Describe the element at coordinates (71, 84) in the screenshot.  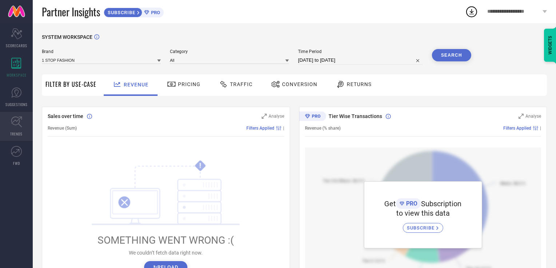
I see `span: Filter By Use-Case` at that location.